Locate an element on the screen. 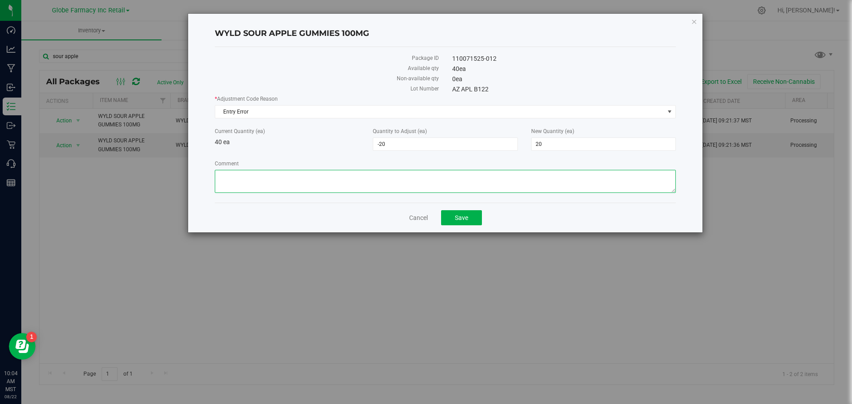  label: Non-available qty is located at coordinates (327, 79).